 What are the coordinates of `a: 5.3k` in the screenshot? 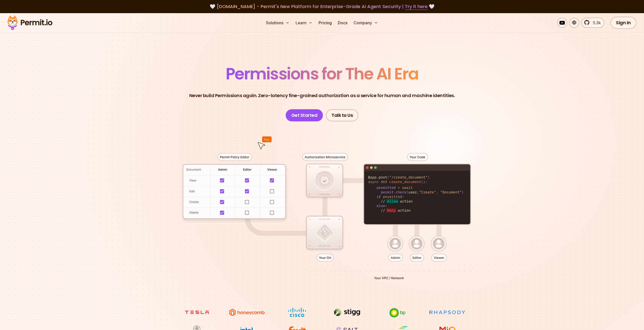 It's located at (593, 22).